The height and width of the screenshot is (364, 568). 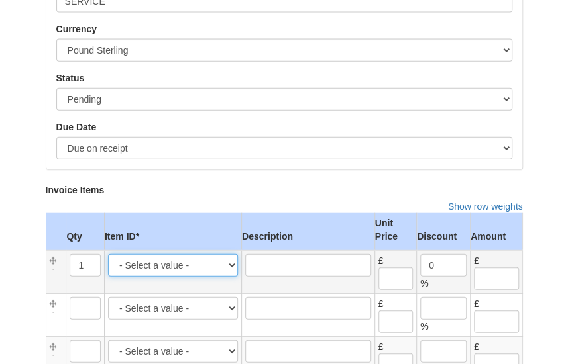 What do you see at coordinates (238, 77) in the screenshot?
I see `p: please make your transfer to the following Barclays bank account: Recipient: Travel Visa Agency L...` at bounding box center [238, 77].